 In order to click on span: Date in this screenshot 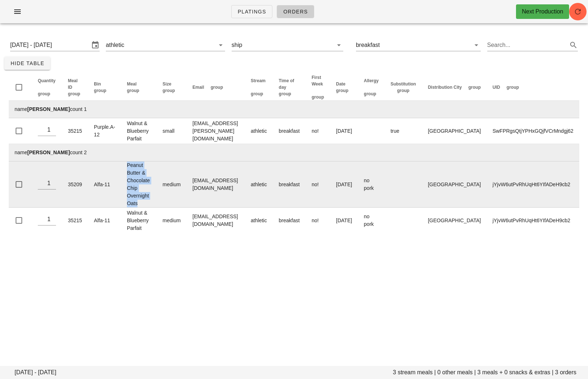, I will do `click(341, 84)`.